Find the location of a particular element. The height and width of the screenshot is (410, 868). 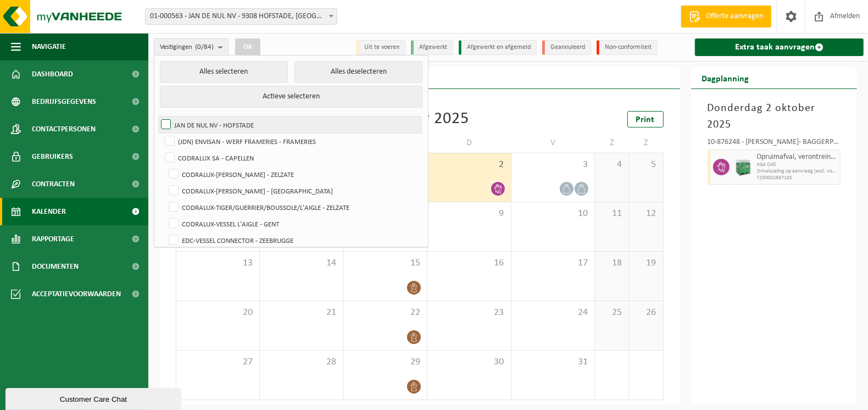

span: Navigatie is located at coordinates (49, 47).